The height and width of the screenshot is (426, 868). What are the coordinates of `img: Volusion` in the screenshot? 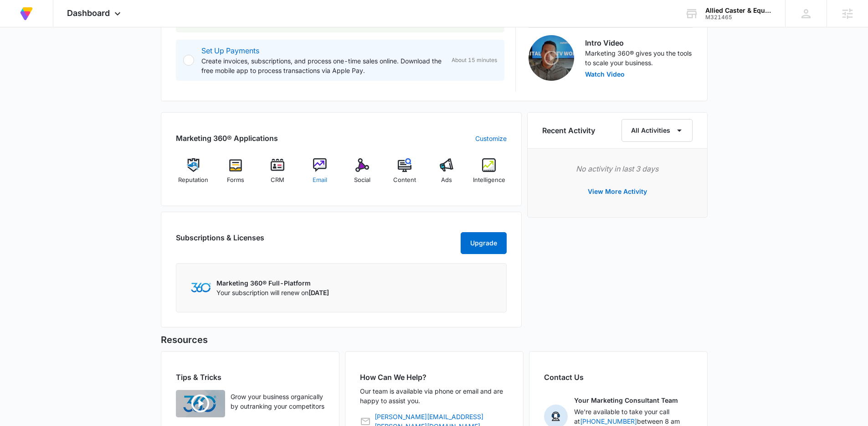 It's located at (27, 14).